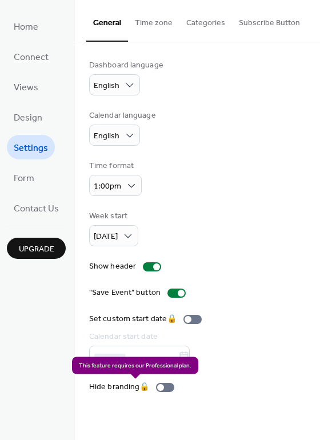 This screenshot has height=440, width=320. Describe the element at coordinates (125, 293) in the screenshot. I see `div: "Save Event" button` at that location.